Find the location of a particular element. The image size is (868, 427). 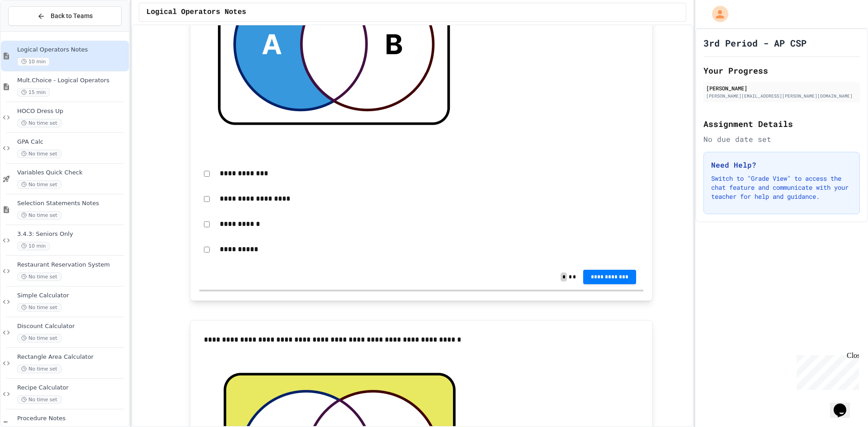

span: Restaurant Reservation System is located at coordinates (72, 265).